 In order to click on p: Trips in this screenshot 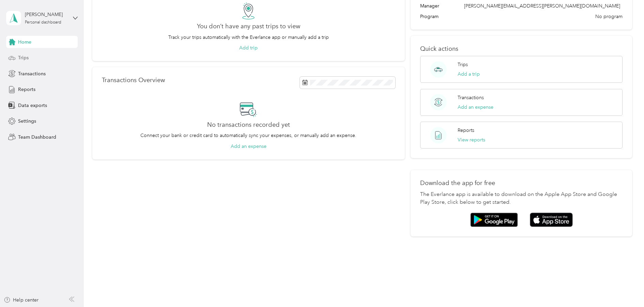, I will do `click(463, 64)`.